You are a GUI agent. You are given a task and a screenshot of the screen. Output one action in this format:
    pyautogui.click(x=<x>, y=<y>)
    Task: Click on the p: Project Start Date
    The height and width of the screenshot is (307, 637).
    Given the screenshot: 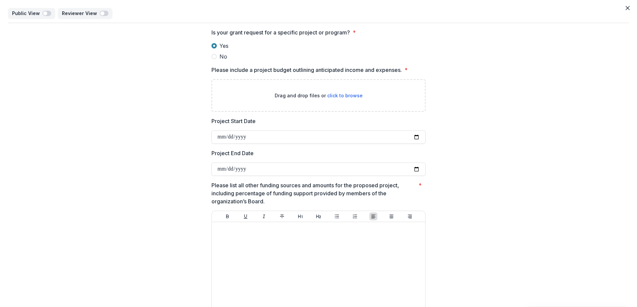 What is the action you would take?
    pyautogui.click(x=233, y=121)
    